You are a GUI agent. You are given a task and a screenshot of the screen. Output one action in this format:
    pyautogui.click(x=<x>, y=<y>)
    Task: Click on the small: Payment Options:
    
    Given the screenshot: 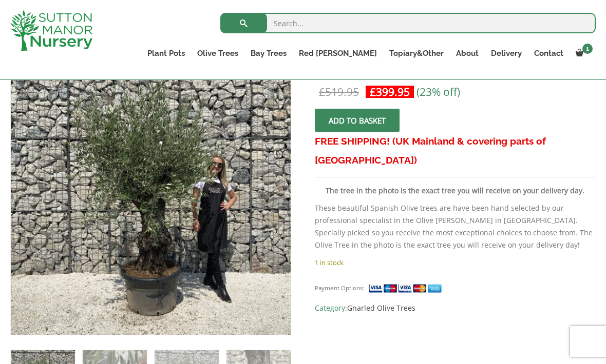 What is the action you would take?
    pyautogui.click(x=339, y=288)
    